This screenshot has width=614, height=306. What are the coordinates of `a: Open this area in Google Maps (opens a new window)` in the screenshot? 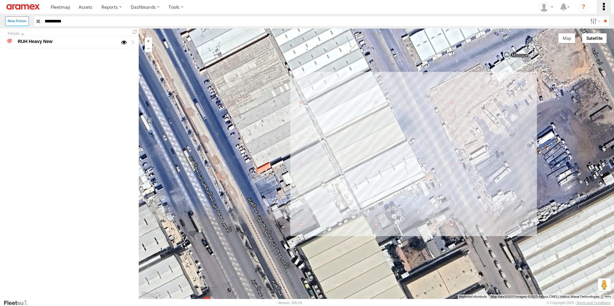 It's located at (151, 295).